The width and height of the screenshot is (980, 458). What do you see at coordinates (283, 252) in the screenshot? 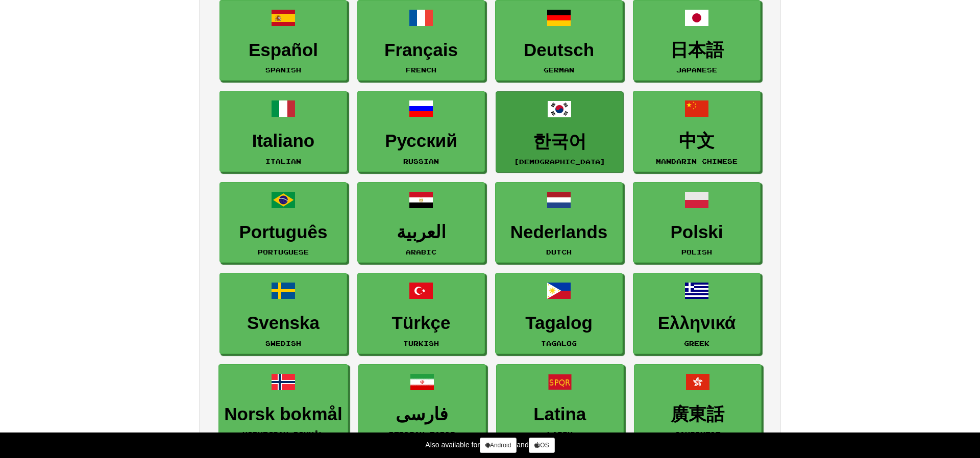
I see `small: Portuguese` at bounding box center [283, 252].